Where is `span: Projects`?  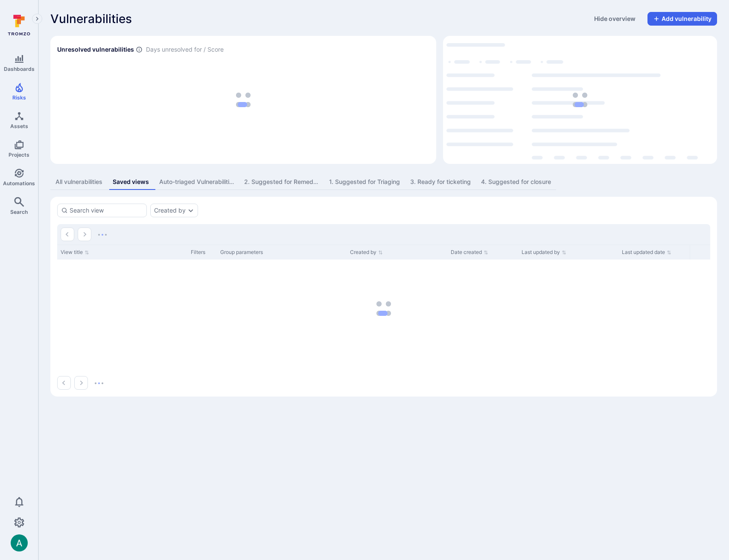
span: Projects is located at coordinates (19, 154).